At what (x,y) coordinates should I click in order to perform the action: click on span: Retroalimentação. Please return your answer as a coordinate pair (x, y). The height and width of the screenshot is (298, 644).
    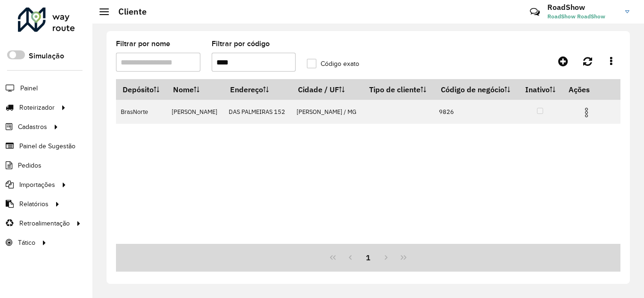
    Looking at the image, I should click on (44, 224).